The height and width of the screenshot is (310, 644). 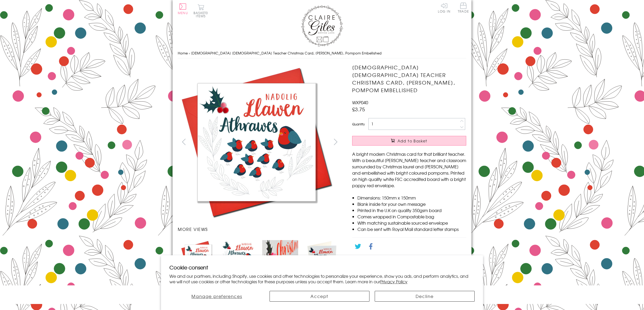 What do you see at coordinates (259, 229) in the screenshot?
I see `h3: More views` at bounding box center [259, 229].